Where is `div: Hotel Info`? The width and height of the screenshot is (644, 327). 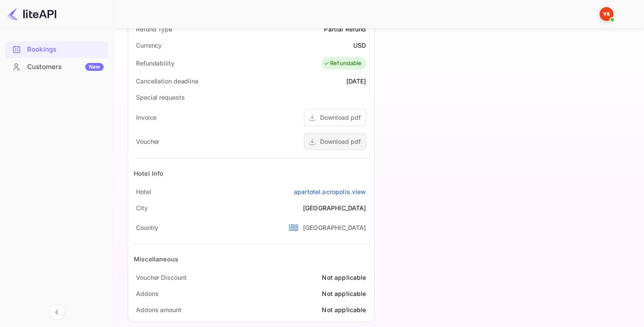 div: Hotel Info is located at coordinates (149, 173).